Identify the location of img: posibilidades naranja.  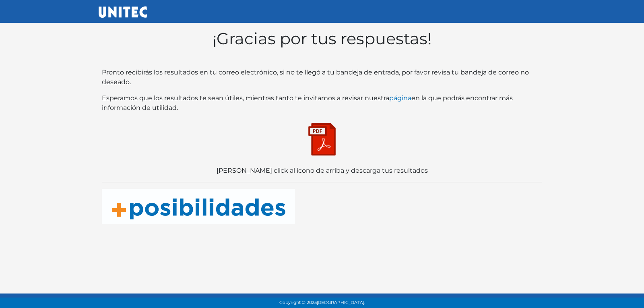
(199, 207).